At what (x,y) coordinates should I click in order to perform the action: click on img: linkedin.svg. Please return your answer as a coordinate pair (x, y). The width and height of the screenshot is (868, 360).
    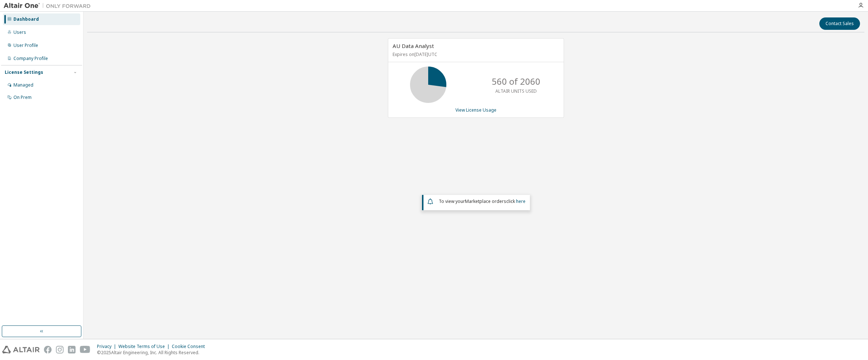
    Looking at the image, I should click on (71, 349).